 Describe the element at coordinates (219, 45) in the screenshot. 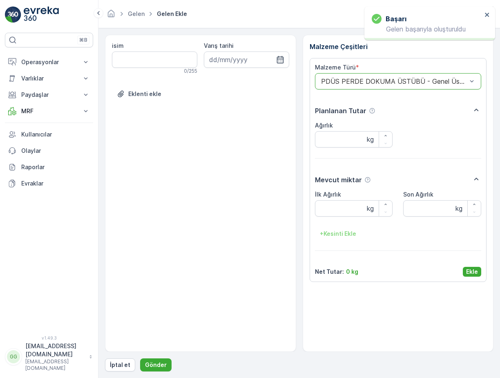

I see `label: Varış tarihi` at that location.